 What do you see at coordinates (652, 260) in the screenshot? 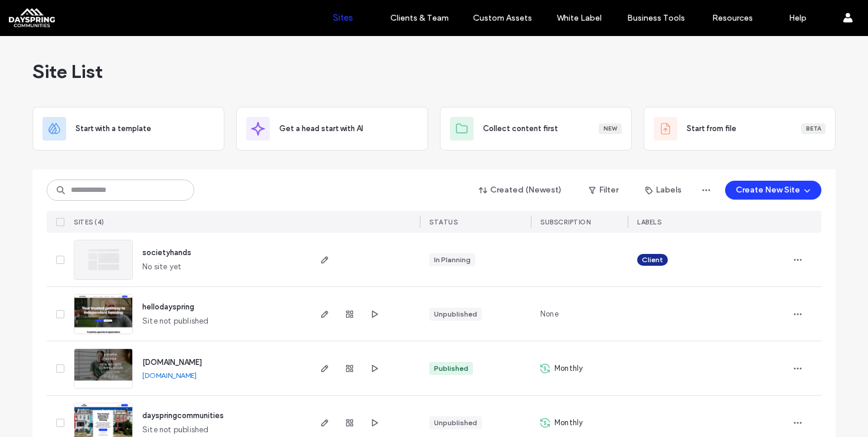
I see `span: Client` at bounding box center [652, 260].